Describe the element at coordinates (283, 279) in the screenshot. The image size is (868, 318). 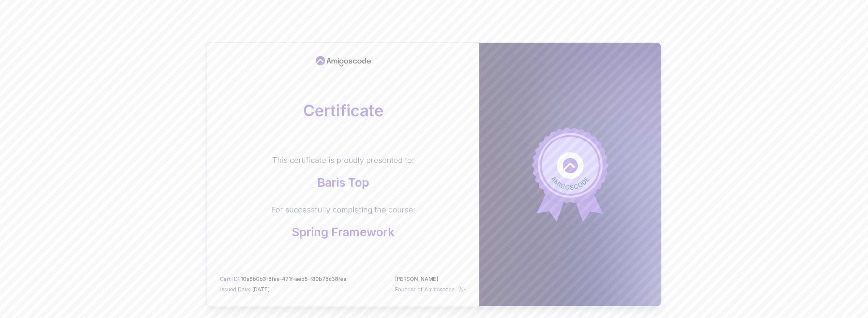
I see `p: Cert ID:` at that location.